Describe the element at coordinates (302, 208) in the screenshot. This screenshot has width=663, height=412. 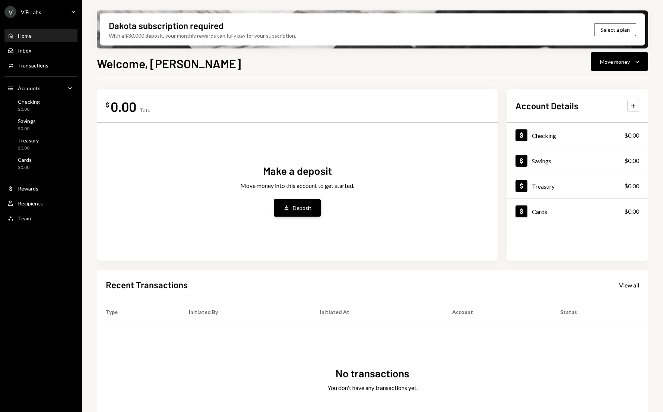
I see `div: Deposit` at that location.